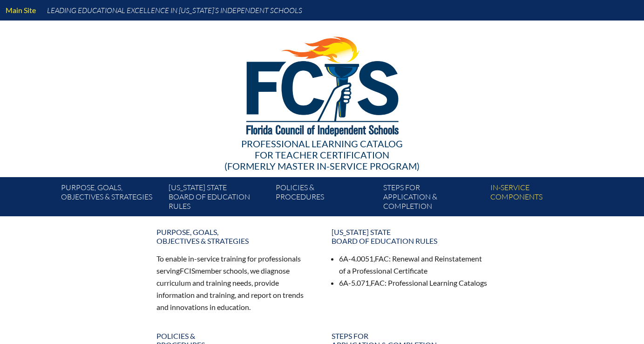  Describe the element at coordinates (235, 283) in the screenshot. I see `p: To enable in-service training for professionals serving member schools, we diagnose curriculum an...` at that location.